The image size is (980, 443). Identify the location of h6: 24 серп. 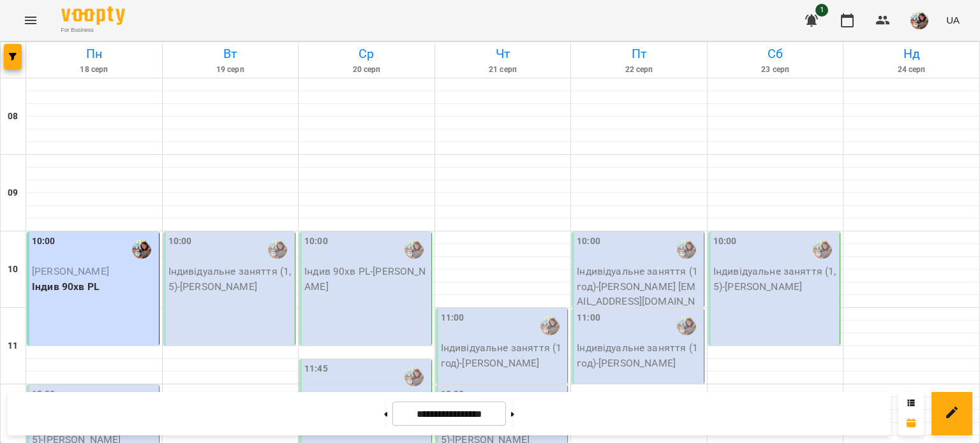
(911, 69).